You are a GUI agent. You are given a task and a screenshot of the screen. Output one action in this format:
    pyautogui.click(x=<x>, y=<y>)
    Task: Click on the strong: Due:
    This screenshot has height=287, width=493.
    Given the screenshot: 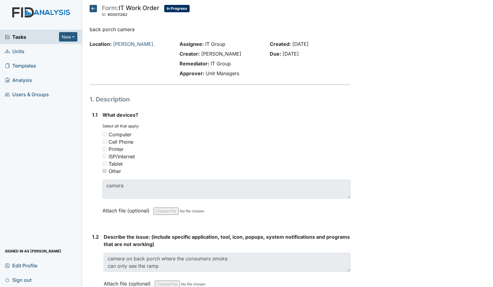 What is the action you would take?
    pyautogui.click(x=275, y=54)
    